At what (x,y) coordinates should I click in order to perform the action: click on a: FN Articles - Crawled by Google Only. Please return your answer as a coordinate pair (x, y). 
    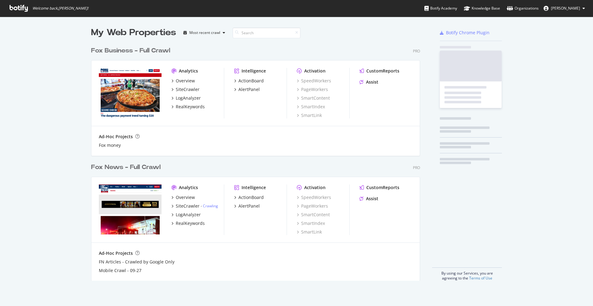
    Looking at the image, I should click on (136, 262).